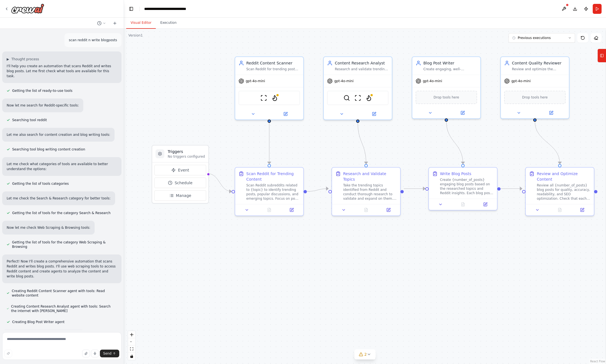 Image resolution: width=606 pixels, height=364 pixels. Describe the element at coordinates (535, 87) in the screenshot. I see `div: Content Quality ReviewerReview and optimize the created blog posts for quality, accuracy, SEO, an...` at that location.